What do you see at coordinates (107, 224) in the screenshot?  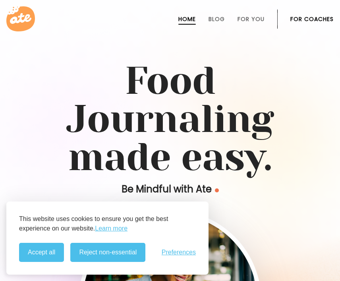 I see `p: This website uses cookies to ensure you get the best experience on our website.` at bounding box center [107, 224].